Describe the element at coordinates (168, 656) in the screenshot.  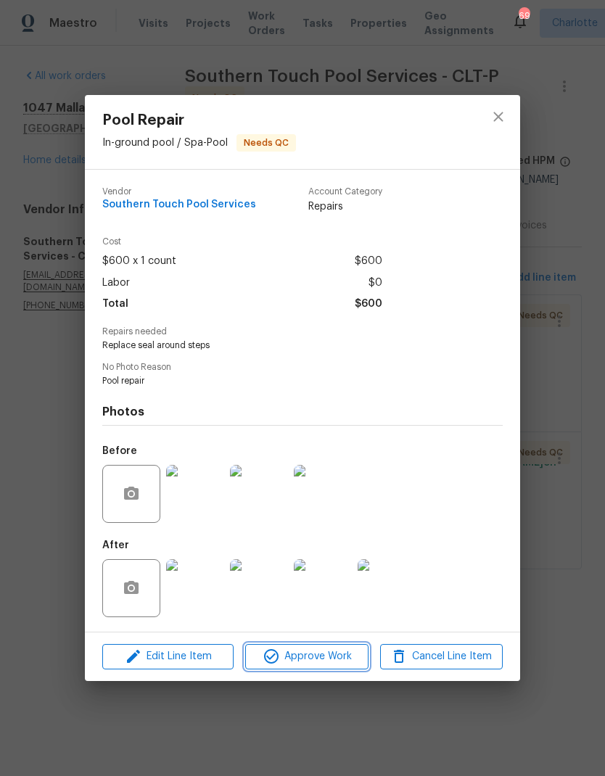
I see `button: Edit Line Item` at that location.